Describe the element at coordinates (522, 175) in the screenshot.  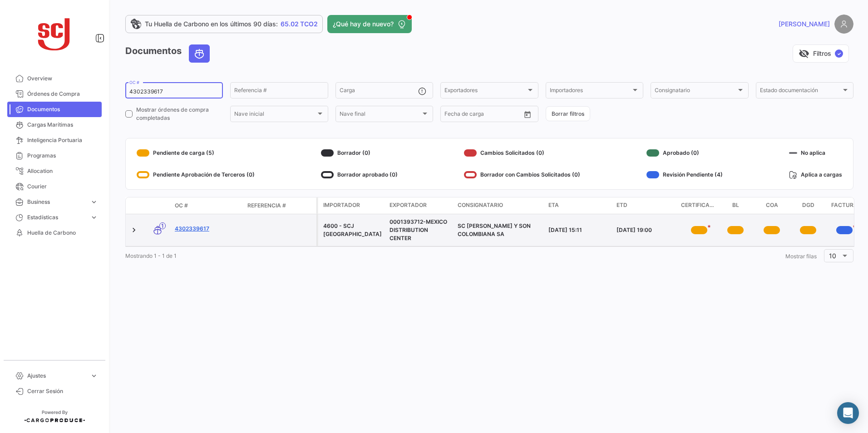
I see `div: Borrador con Cambios Solicitados (0)` at that location.